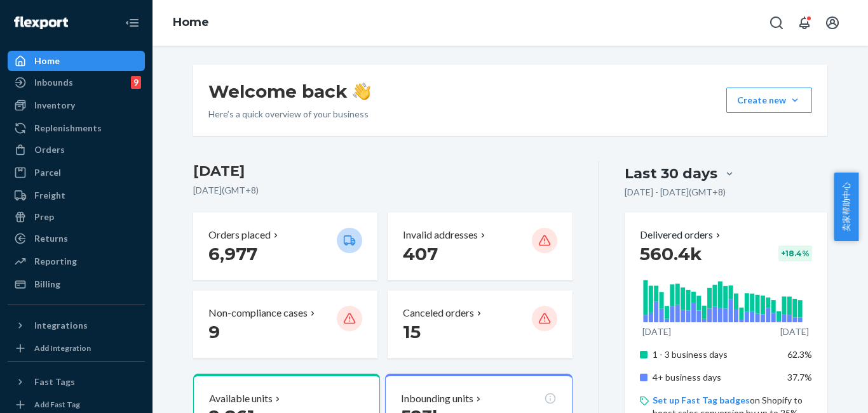  I want to click on img: hand-wave emoji, so click(362, 91).